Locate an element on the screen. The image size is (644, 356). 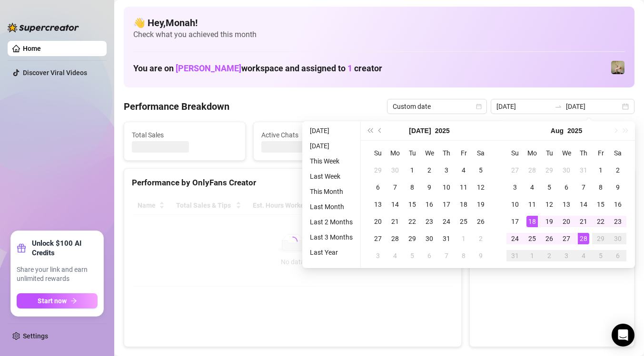
h1: You are on workspace and assigned to creator is located at coordinates (257, 69).